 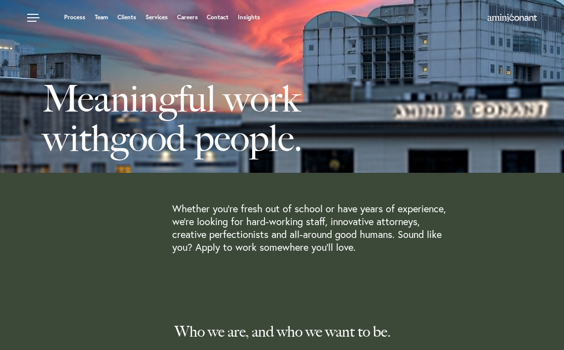 What do you see at coordinates (310, 228) in the screenshot?
I see `p: Whether you’re fresh out of school or have years of experience, we’re looking for hard-working st...` at bounding box center [310, 228].